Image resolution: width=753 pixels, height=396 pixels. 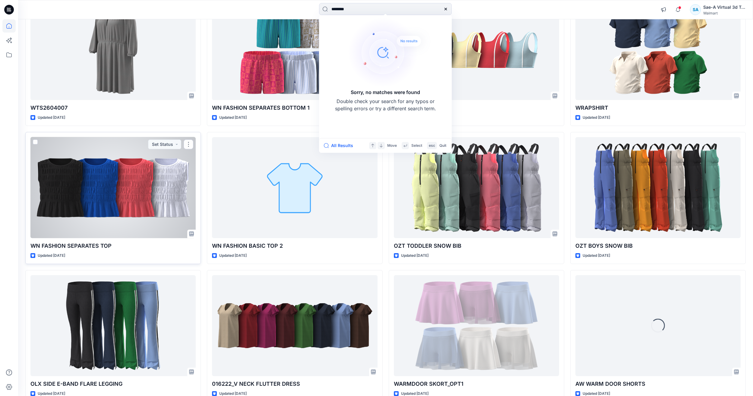 What do you see at coordinates (295, 188) in the screenshot?
I see `a: WN FASHION BASIC TOP 2` at bounding box center [295, 188].